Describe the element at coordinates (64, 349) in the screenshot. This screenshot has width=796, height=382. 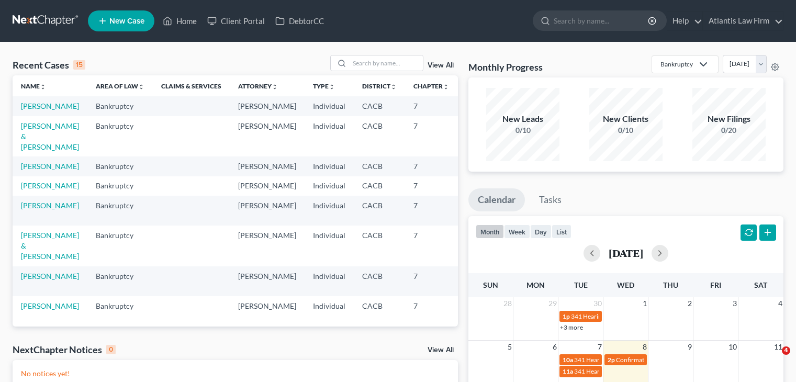
I see `div: NextChapter Notices` at that location.